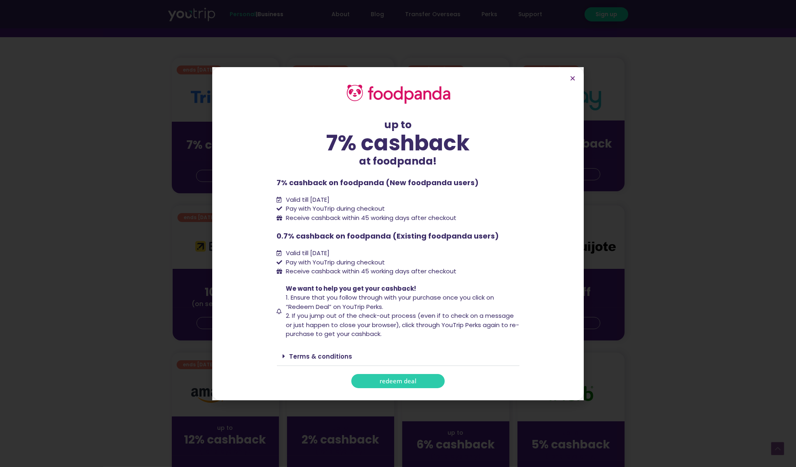  Describe the element at coordinates (572, 78) in the screenshot. I see `a: Close` at that location.